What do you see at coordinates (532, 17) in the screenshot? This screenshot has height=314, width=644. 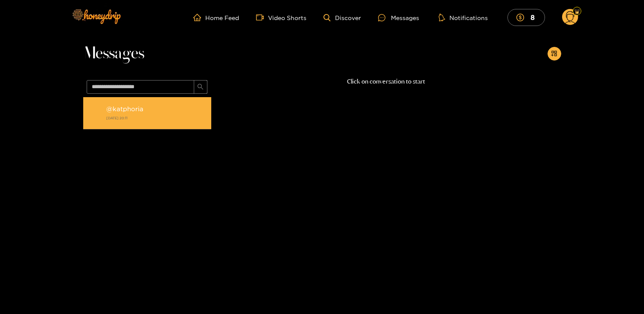 I see `mark: 8` at bounding box center [532, 17].